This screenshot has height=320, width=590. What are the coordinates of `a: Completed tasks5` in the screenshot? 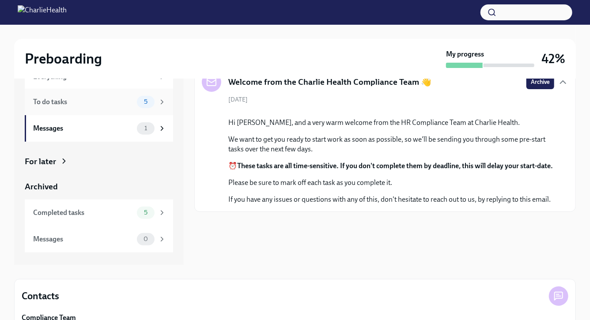 It's located at (99, 213).